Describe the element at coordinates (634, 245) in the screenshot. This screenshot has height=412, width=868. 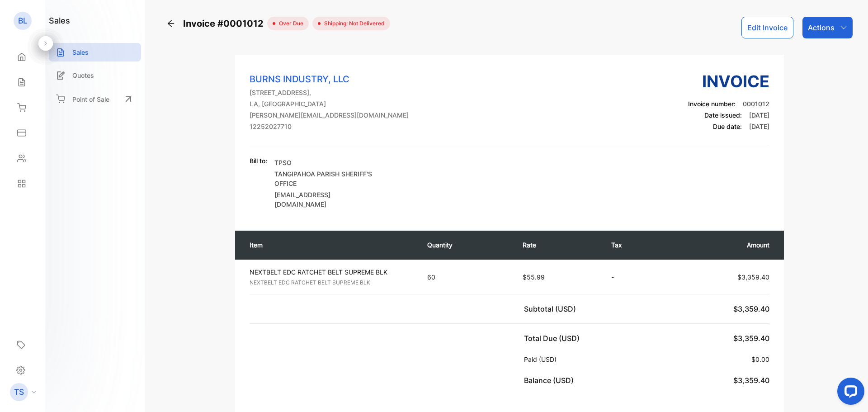
I see `p: Tax` at that location.